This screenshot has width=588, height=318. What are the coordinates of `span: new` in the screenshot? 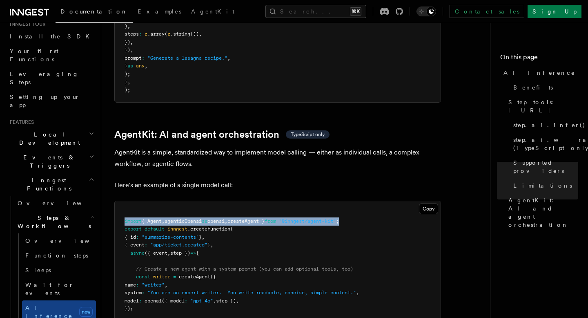 It's located at (86, 312).